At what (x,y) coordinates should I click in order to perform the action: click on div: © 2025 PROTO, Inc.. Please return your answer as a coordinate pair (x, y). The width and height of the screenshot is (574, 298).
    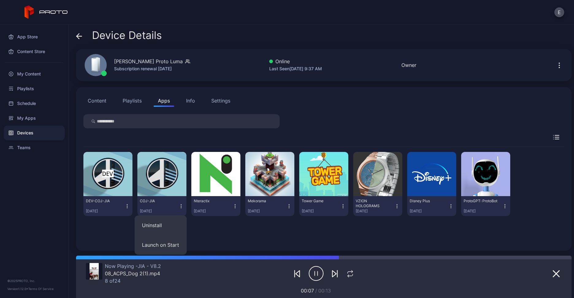
    Looking at the image, I should click on (34, 281).